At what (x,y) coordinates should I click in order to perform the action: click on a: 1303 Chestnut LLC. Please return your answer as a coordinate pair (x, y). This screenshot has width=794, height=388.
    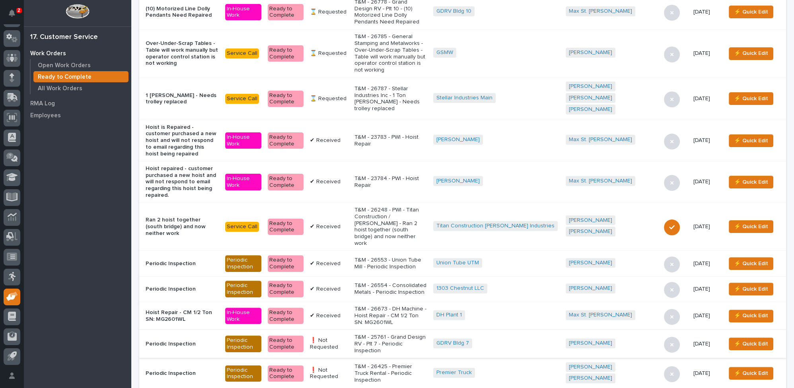
    Looking at the image, I should click on (460, 288).